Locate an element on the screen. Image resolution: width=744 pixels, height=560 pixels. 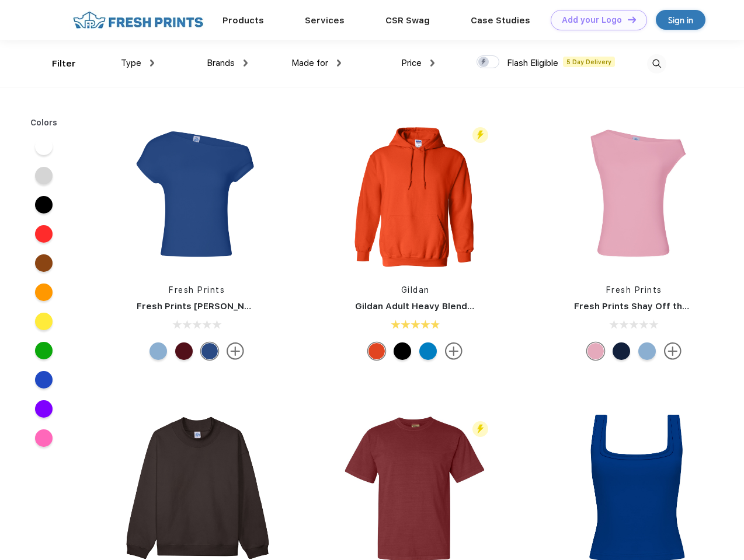
span: Brands is located at coordinates (221, 63).